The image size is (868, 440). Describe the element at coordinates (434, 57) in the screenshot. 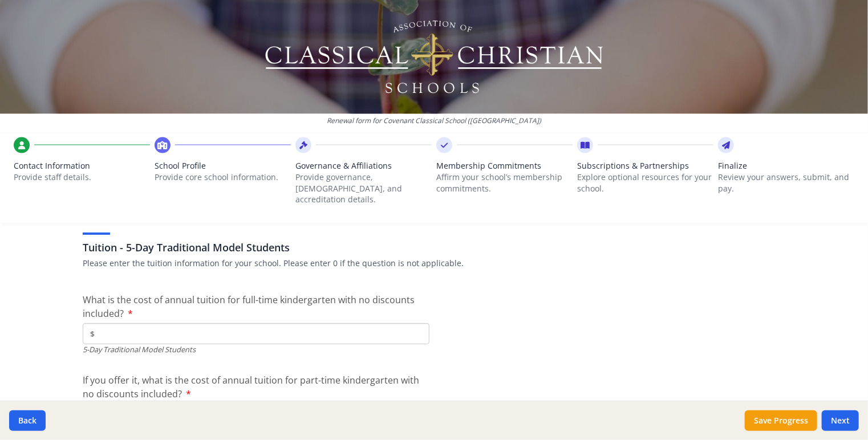

I see `img: Logo` at that location.